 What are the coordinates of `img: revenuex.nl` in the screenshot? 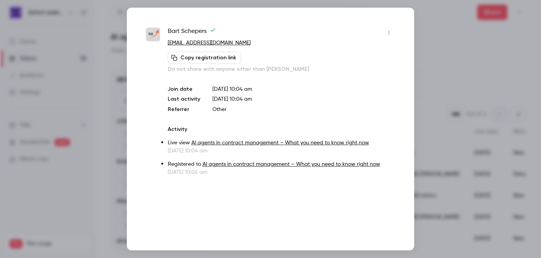 It's located at (153, 34).